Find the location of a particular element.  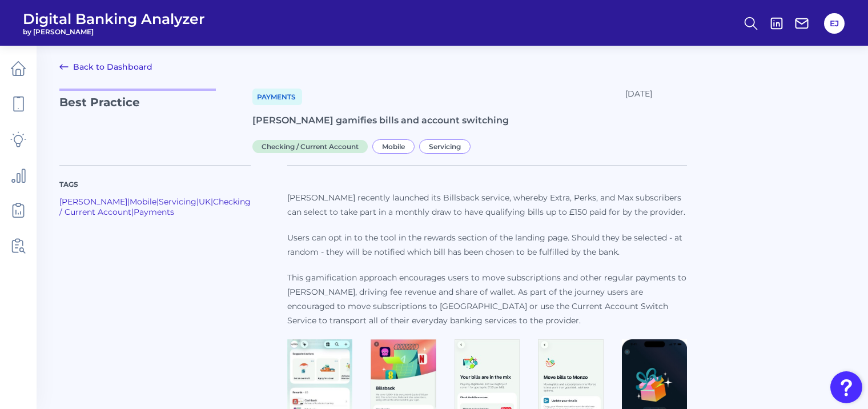

p: Tags is located at coordinates (155, 184).